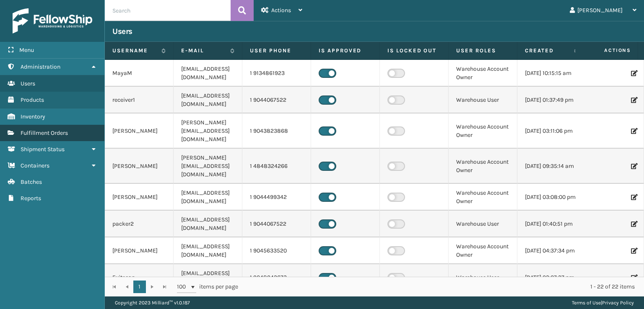 This screenshot has width=644, height=309. Describe the element at coordinates (277, 73) in the screenshot. I see `td: 1 9134861923` at that location.